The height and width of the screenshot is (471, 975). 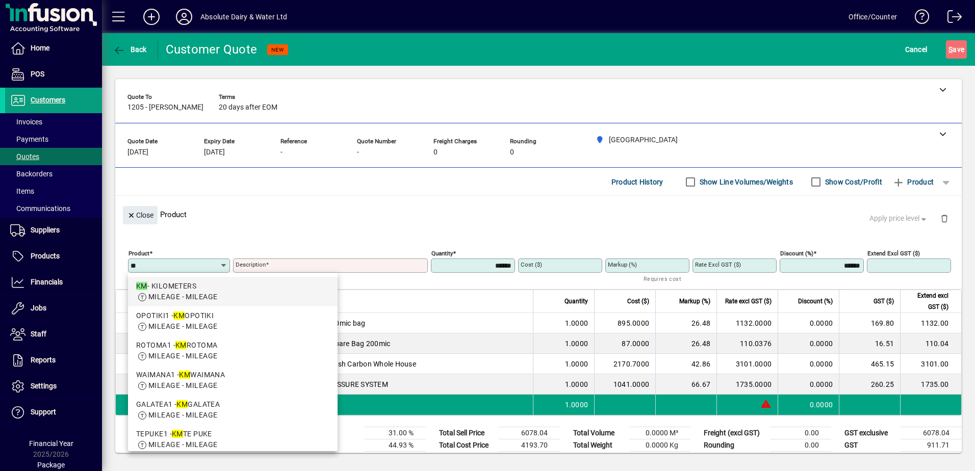 I want to click on span: Settings, so click(x=43, y=386).